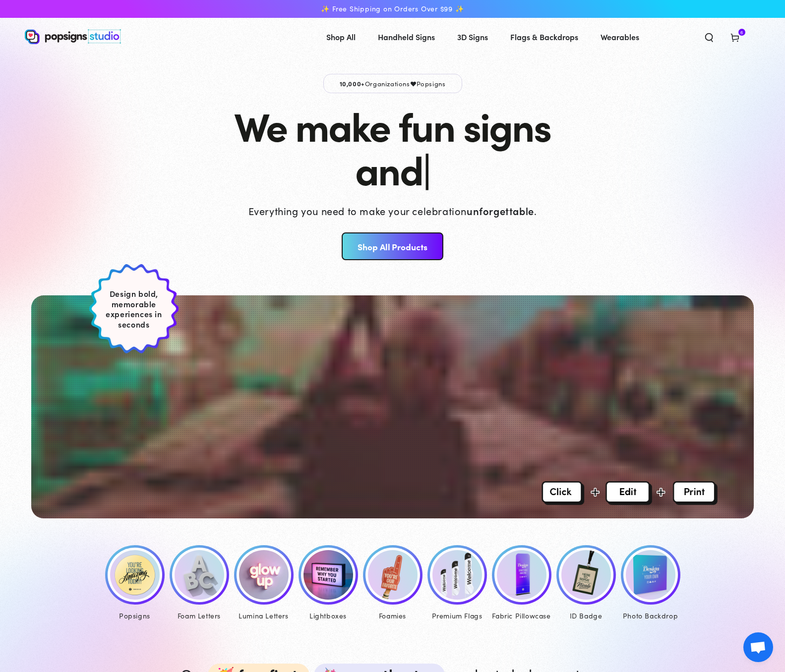 This screenshot has height=672, width=785. Describe the element at coordinates (393, 584) in the screenshot. I see `a: Foamies® Foamies` at that location.